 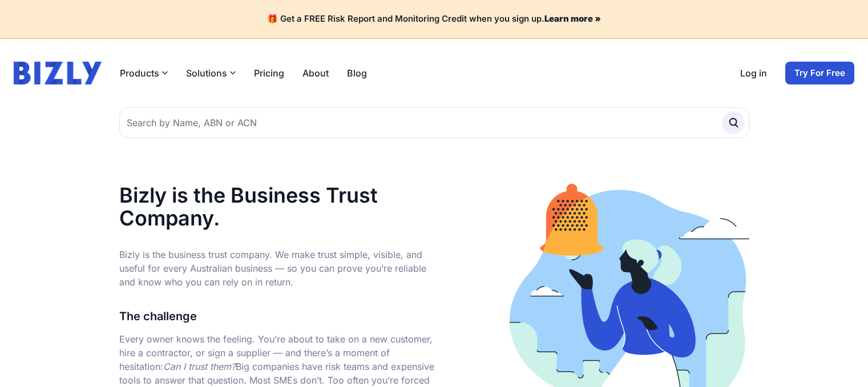 I want to click on input: Search by Name, ABN or ACN, so click(x=434, y=122).